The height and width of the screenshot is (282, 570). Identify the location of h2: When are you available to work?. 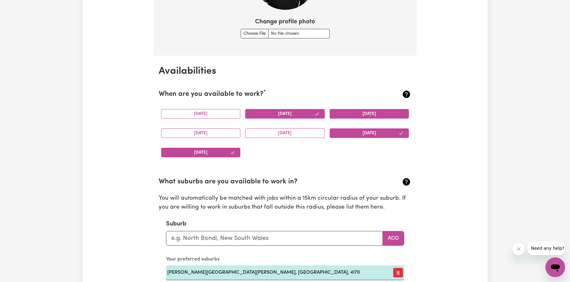
(264, 94).